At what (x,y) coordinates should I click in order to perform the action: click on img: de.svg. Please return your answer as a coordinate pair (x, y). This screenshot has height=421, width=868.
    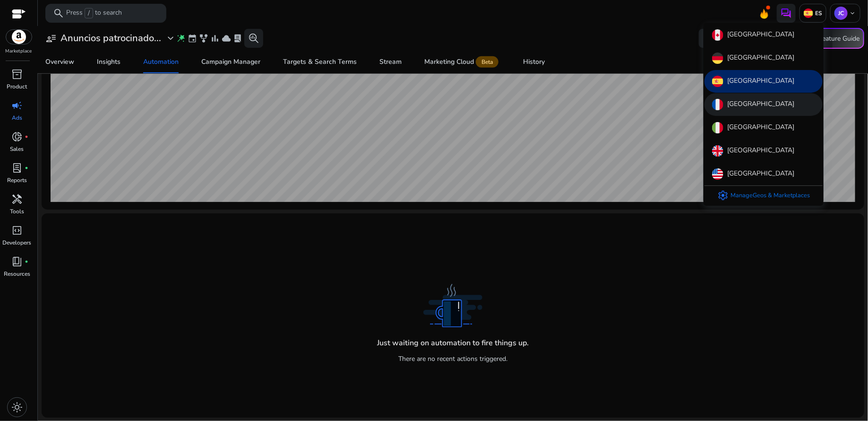
    Looking at the image, I should click on (718, 58).